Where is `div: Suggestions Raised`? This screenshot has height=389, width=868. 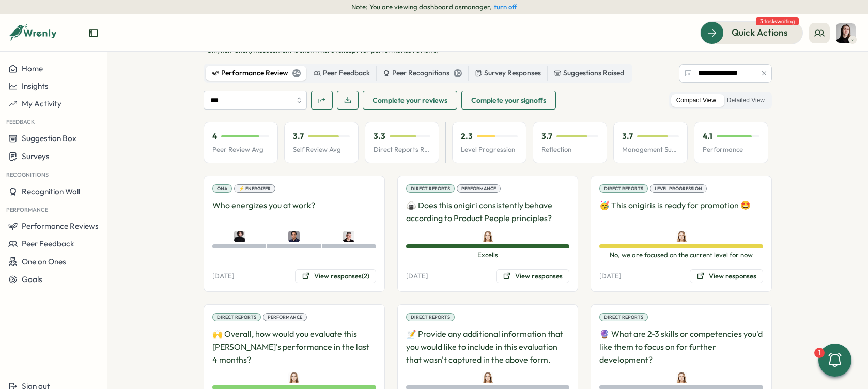 div: Suggestions Raised is located at coordinates (589, 74).